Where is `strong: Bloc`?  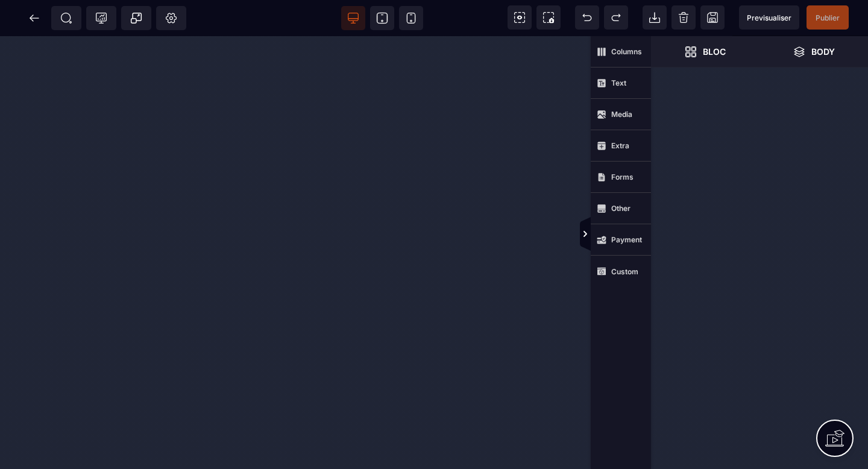
strong: Bloc is located at coordinates (714, 51).